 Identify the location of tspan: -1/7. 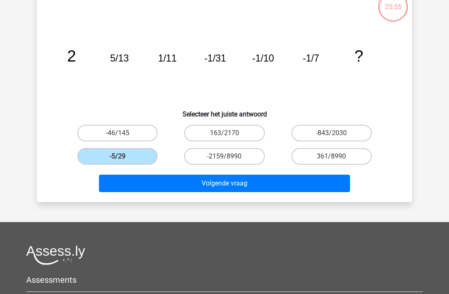
(311, 58).